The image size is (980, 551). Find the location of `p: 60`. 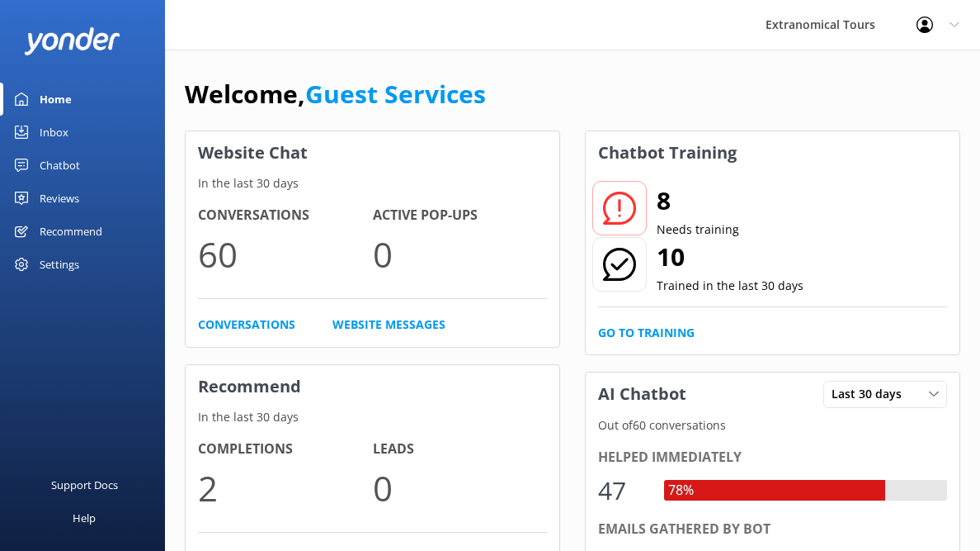

p: 60 is located at coordinates (286, 254).